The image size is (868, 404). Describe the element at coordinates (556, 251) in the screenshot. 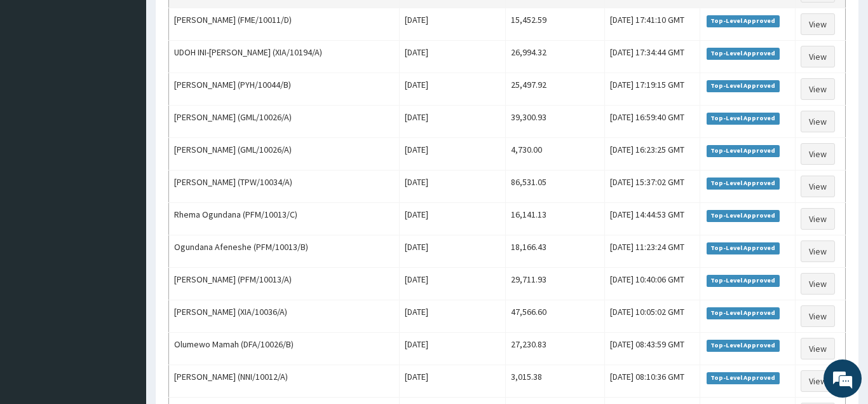

I see `td: 18,166.43` at that location.